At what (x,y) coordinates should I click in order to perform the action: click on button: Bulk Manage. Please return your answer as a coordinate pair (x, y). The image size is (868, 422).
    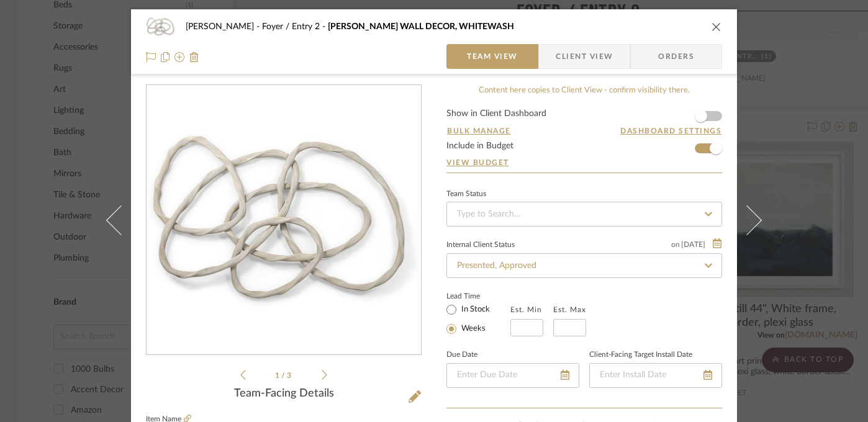
    Looking at the image, I should click on (478, 131).